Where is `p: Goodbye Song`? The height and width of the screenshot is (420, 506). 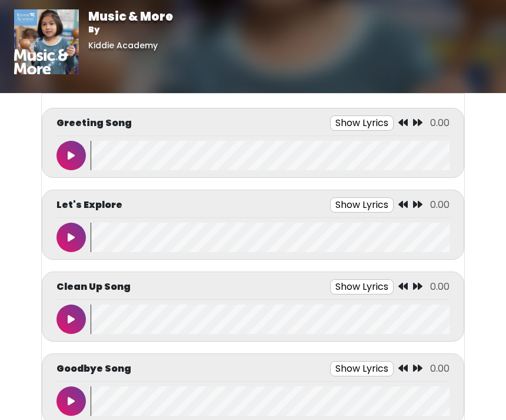 p: Goodbye Song is located at coordinates (93, 369).